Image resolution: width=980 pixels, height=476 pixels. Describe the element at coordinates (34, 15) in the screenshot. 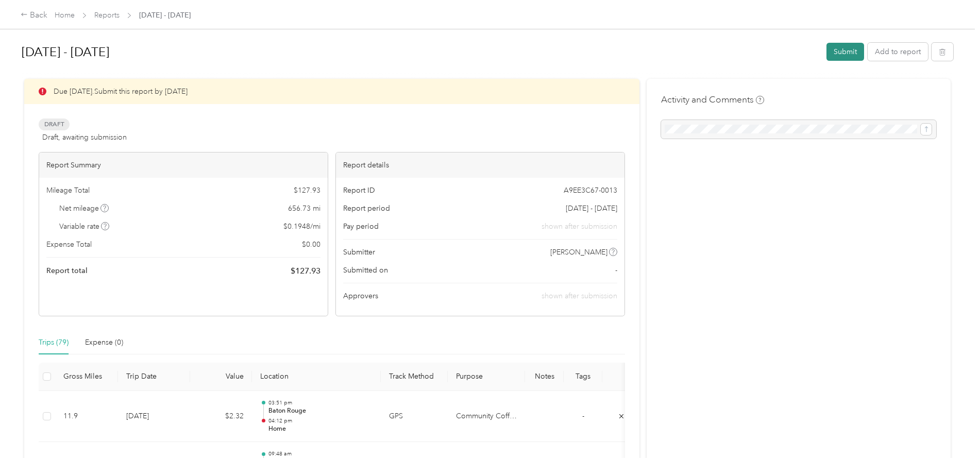

I see `div: Back` at that location.